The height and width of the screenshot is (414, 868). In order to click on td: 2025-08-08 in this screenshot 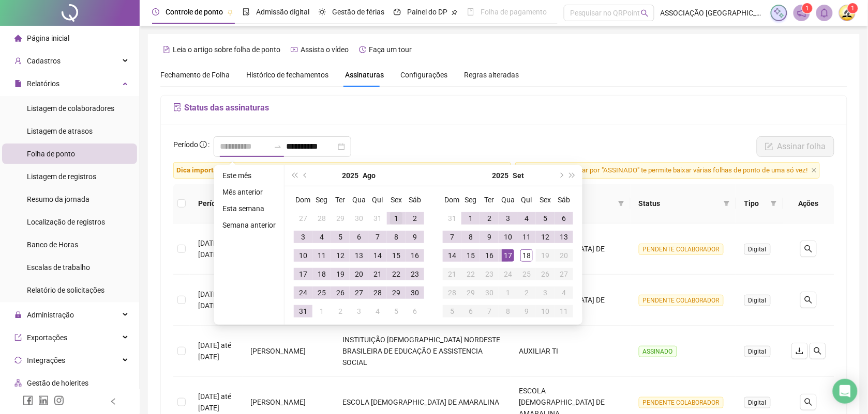, I will do `click(396, 237)`.